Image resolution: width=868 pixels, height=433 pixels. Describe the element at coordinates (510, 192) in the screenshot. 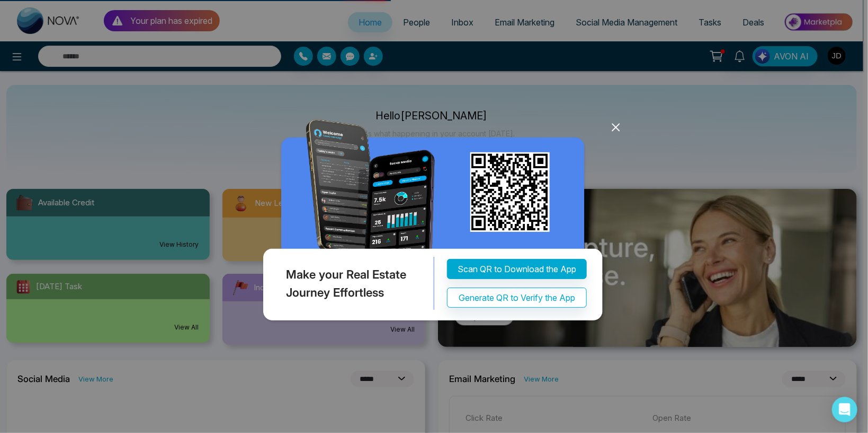

I see `img: qr_for_download_app.png` at that location.